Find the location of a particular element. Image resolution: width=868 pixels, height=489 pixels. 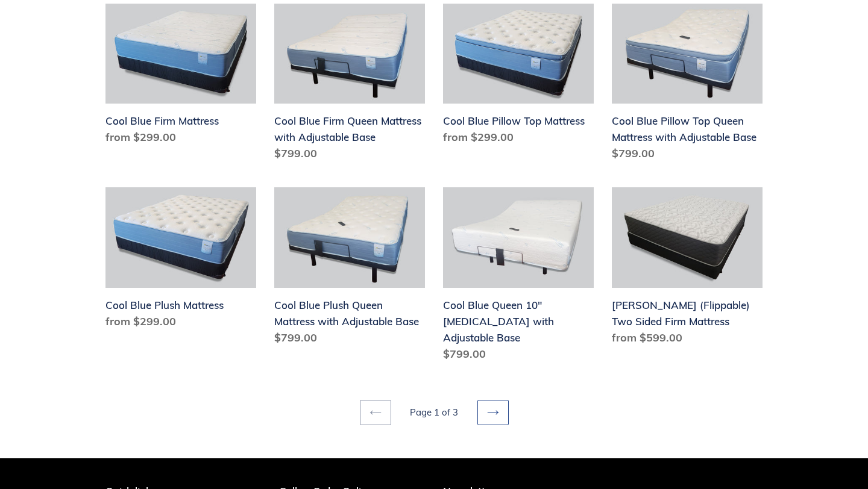

a: Cool Blue Queen 10" Memory Foam with Adjustable Base is located at coordinates (518, 277).